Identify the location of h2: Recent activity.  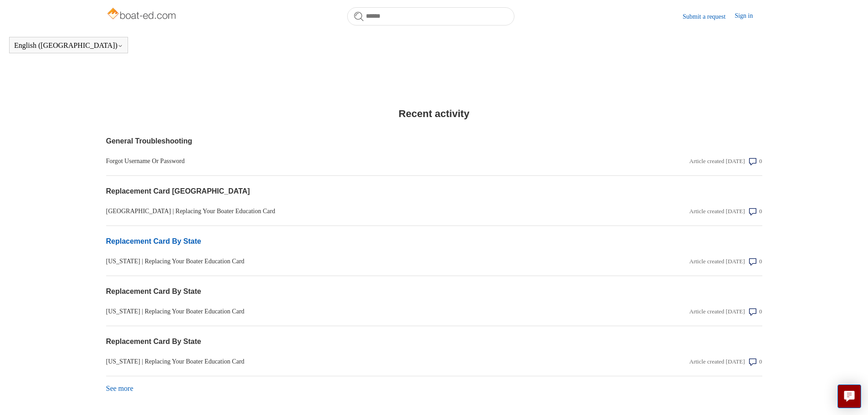
(434, 113).